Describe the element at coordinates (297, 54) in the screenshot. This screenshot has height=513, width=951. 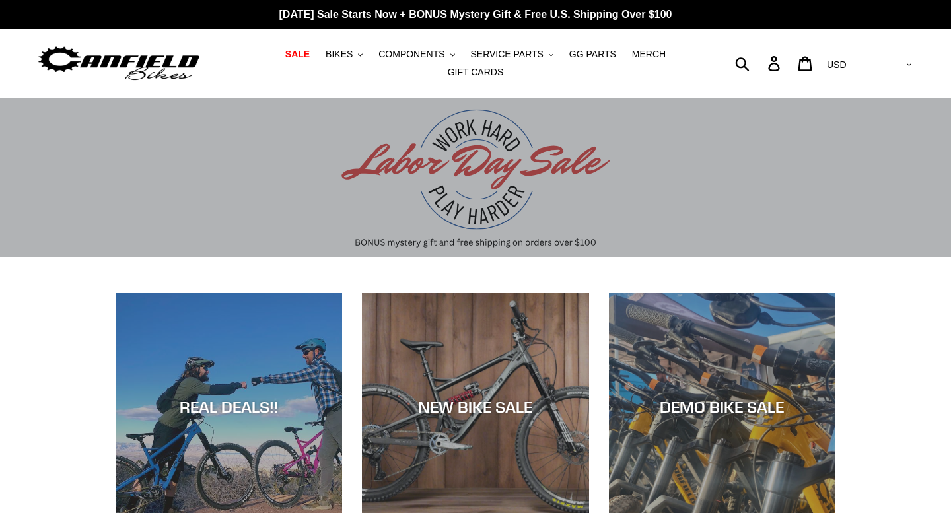
I see `span: SALE` at that location.